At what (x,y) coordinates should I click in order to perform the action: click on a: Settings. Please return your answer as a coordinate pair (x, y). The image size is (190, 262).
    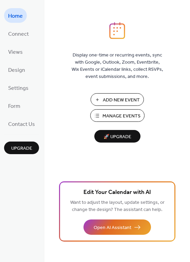
    Looking at the image, I should click on (18, 87).